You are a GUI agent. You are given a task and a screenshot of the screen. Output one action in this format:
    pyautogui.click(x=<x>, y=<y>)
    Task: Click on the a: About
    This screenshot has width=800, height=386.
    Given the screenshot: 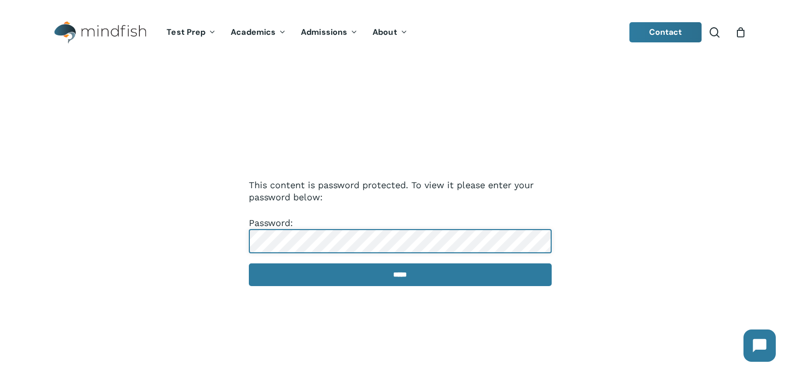 What is the action you would take?
    pyautogui.click(x=390, y=32)
    